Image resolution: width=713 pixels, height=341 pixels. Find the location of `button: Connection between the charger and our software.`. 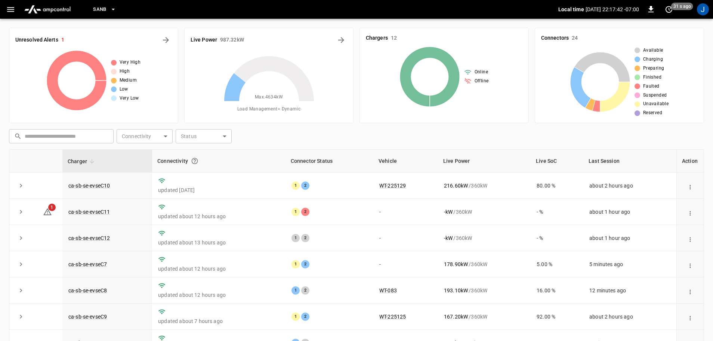

button: Connection between the charger and our software. is located at coordinates (195, 161).